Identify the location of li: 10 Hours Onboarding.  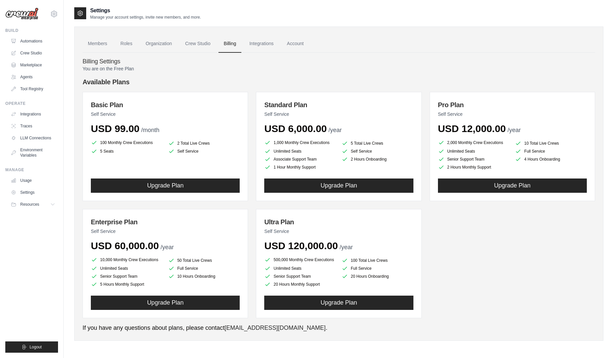
(204, 276).